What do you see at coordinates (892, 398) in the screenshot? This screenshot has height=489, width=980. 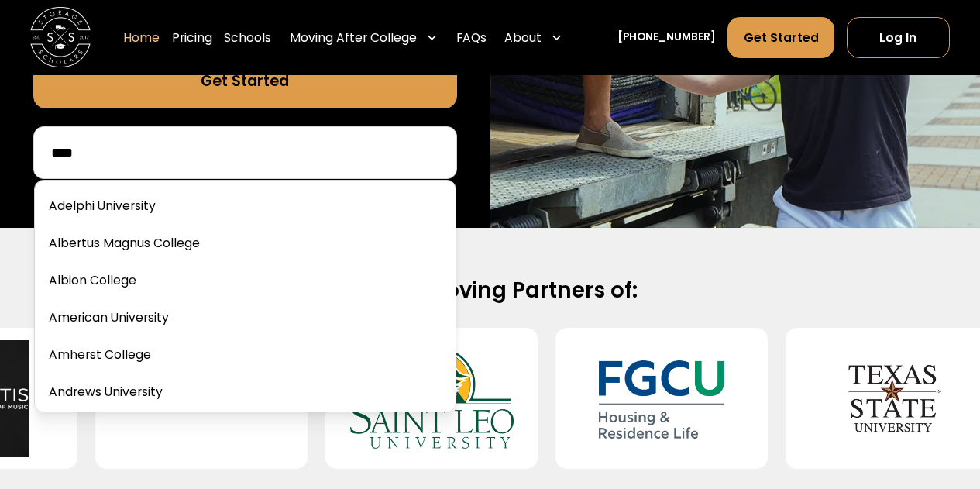 I see `img: Texas State University` at bounding box center [892, 398].